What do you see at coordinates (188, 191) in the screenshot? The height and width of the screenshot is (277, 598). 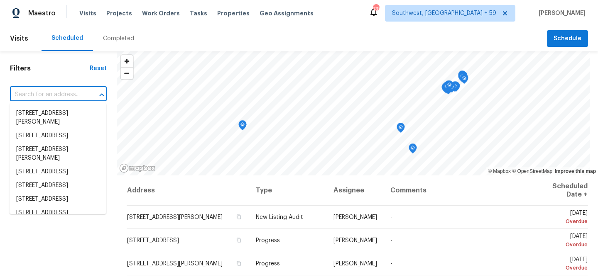 I see `th: Address` at bounding box center [188, 191].